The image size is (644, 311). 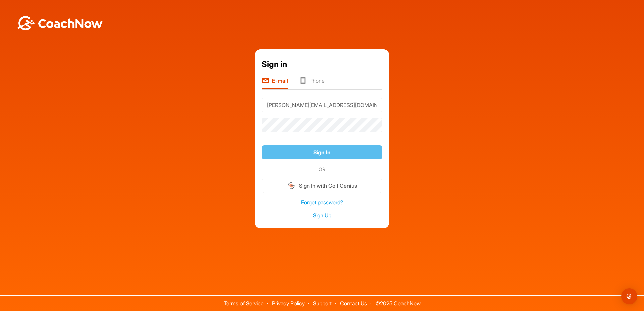 I want to click on a: Support, so click(x=323, y=304).